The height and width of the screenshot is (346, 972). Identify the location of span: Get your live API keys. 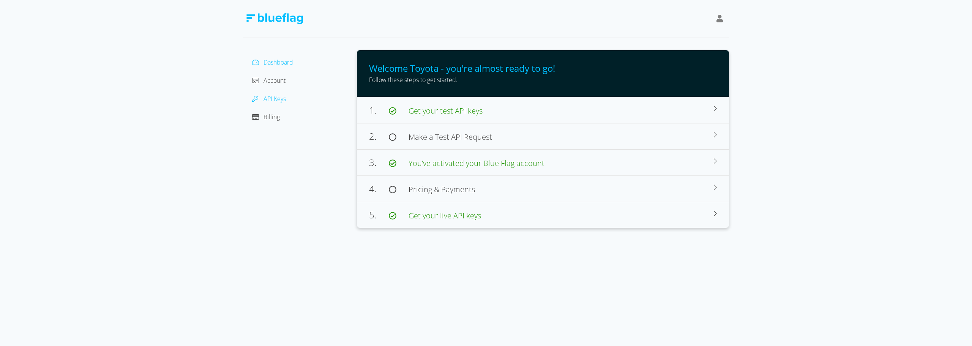
(445, 215).